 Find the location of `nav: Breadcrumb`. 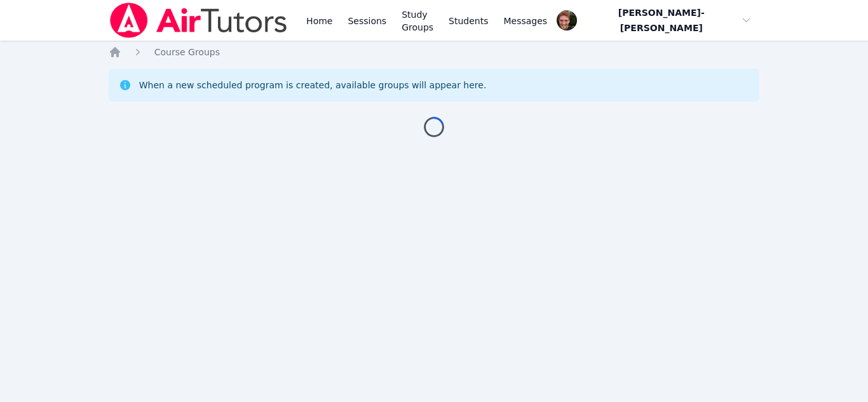

nav: Breadcrumb is located at coordinates (434, 53).